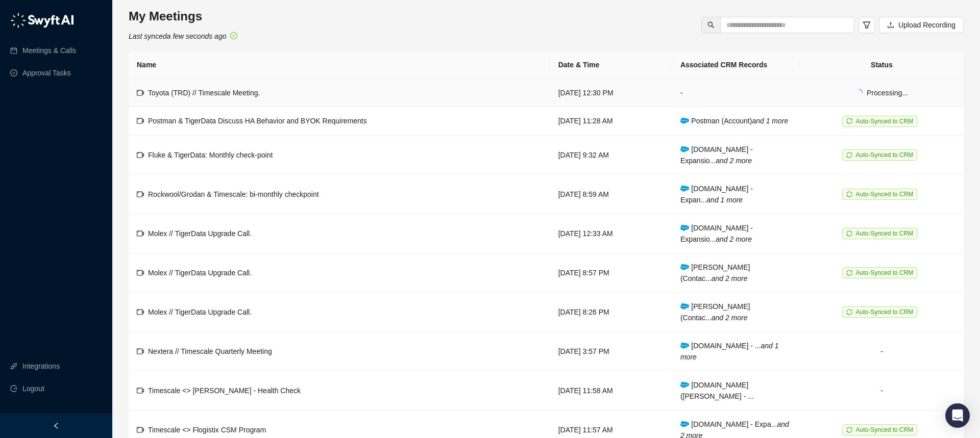 Image resolution: width=980 pixels, height=438 pixels. Describe the element at coordinates (49, 51) in the screenshot. I see `a: Meetings & Calls` at that location.